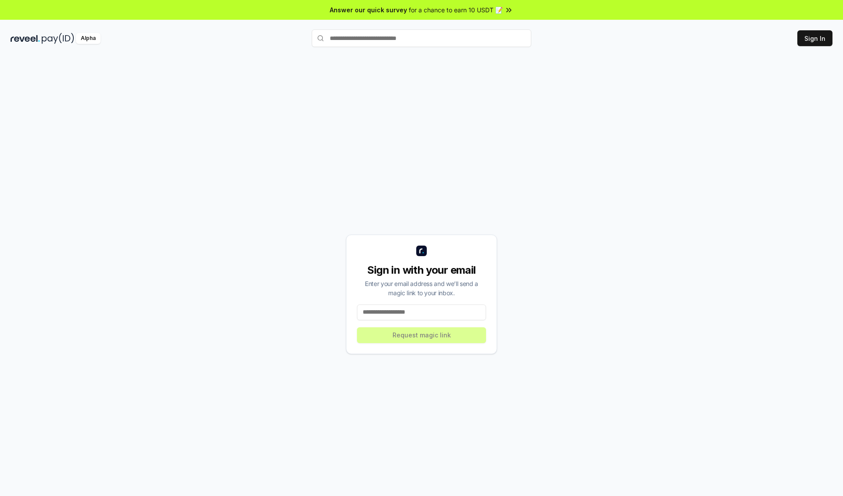 The width and height of the screenshot is (843, 496). I want to click on span: Answer our quick survey, so click(368, 10).